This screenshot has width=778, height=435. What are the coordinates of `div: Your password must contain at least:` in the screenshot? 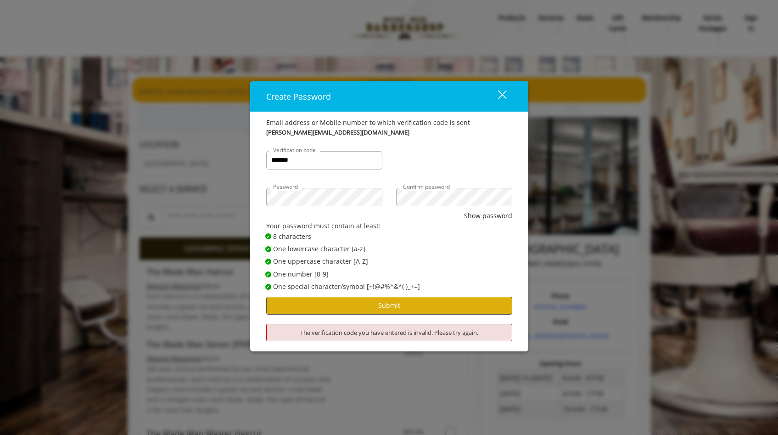 It's located at (389, 226).